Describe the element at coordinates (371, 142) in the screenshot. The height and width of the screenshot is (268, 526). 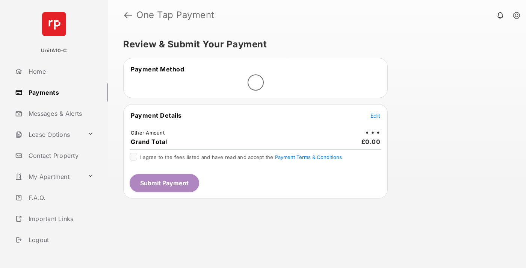
I see `span: £0.00` at that location.